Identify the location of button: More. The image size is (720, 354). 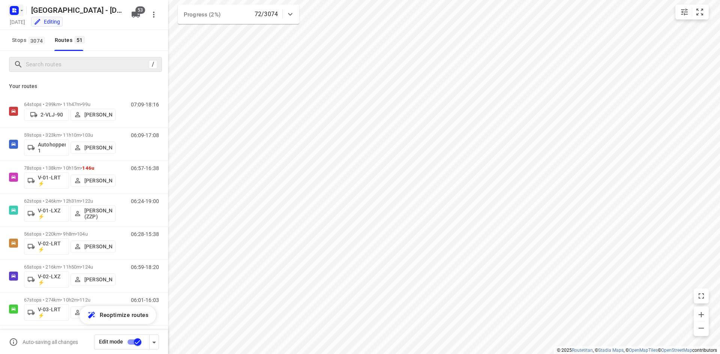
(154, 15).